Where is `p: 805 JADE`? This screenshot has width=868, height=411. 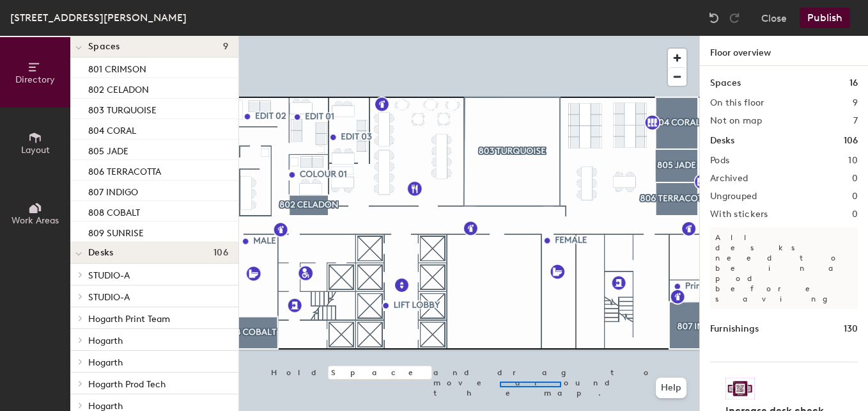
p: 805 JADE is located at coordinates (108, 149).